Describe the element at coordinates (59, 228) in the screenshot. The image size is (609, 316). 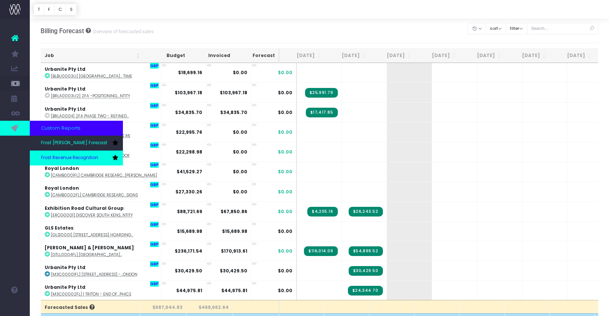
I see `strong: GLS Estates` at that location.